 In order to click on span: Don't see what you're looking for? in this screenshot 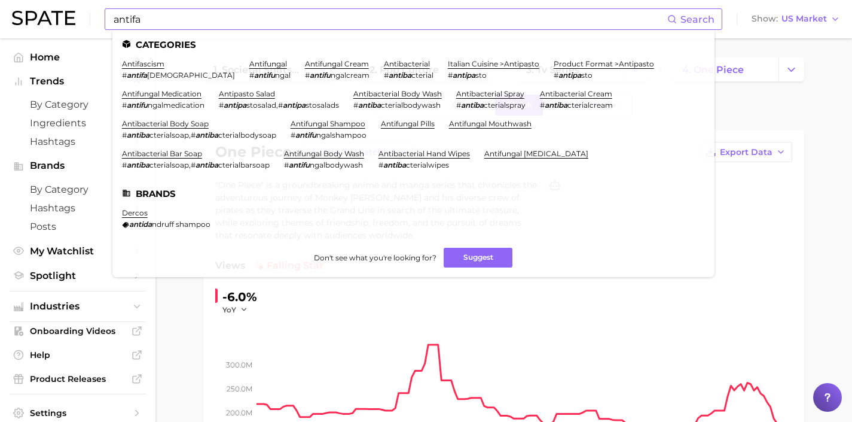, I will do `click(375, 257)`.